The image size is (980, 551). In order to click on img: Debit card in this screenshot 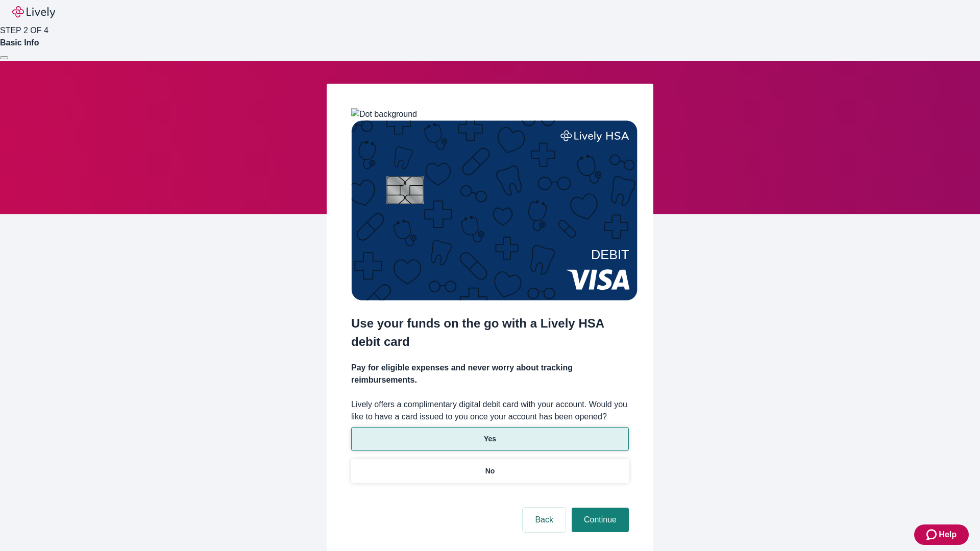, I will do `click(494, 210)`.